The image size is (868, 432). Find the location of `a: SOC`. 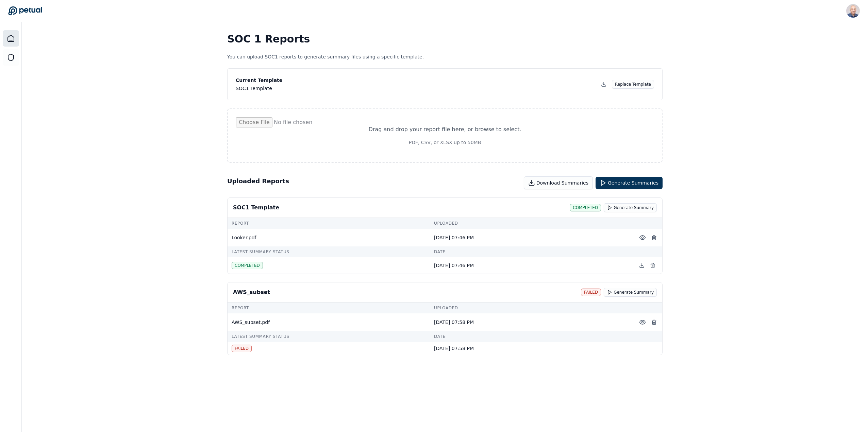

a: SOC is located at coordinates (11, 57).